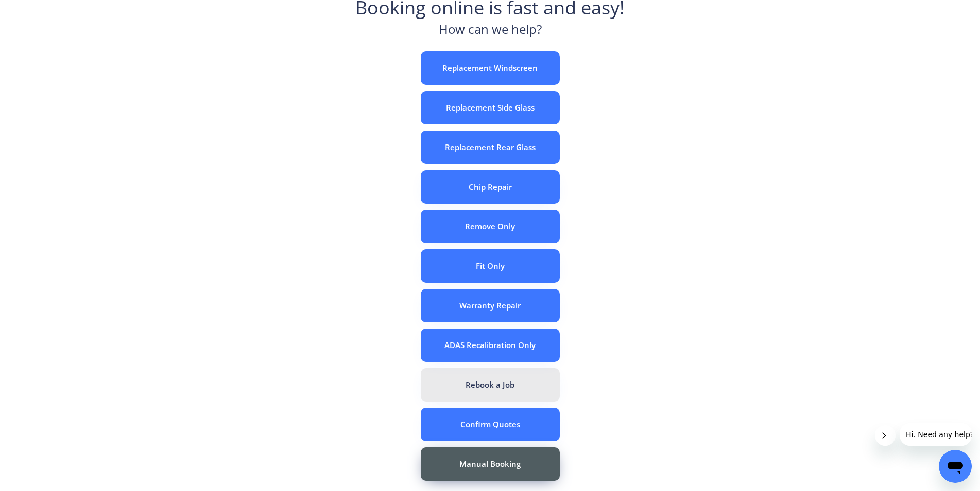 Image resolution: width=980 pixels, height=491 pixels. Describe the element at coordinates (40, 11) in the screenshot. I see `span: Hi. Need any help?` at that location.